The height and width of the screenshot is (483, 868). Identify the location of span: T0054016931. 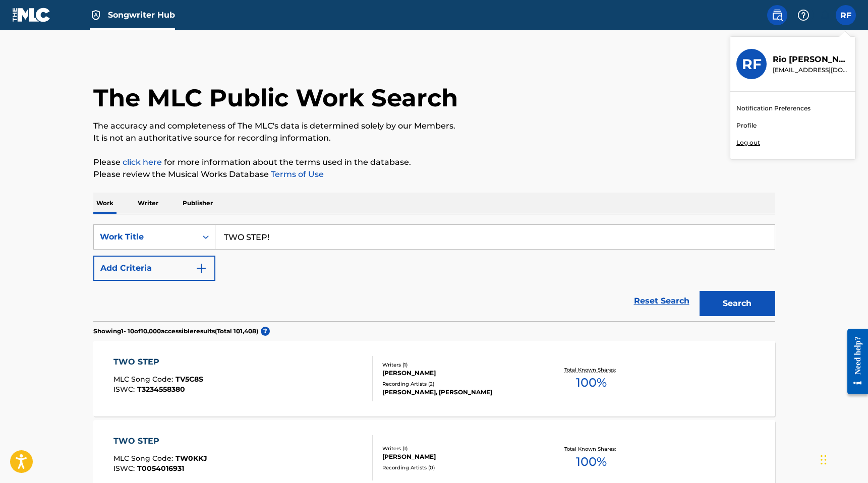
(161, 469).